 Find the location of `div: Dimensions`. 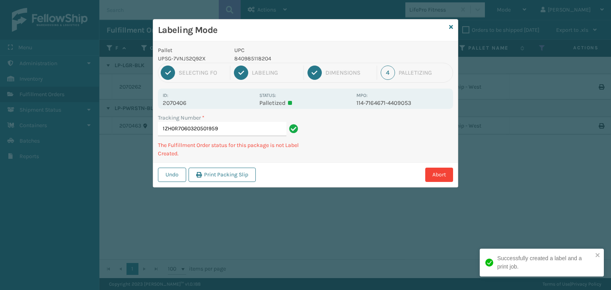

div: Dimensions is located at coordinates (349, 73).